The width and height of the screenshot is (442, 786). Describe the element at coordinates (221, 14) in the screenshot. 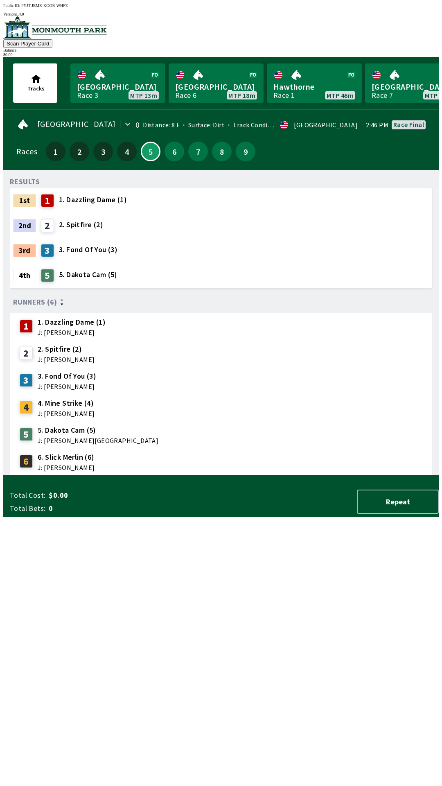

I see `div: Version 1.4.0` at that location.